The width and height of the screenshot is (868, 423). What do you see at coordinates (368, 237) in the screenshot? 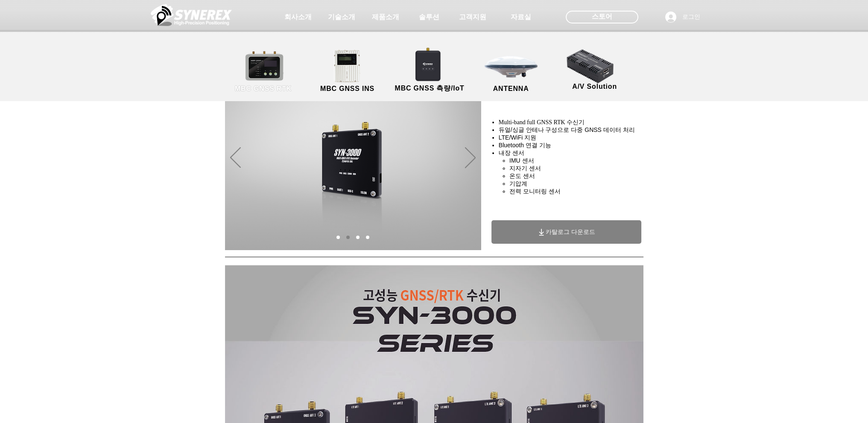
I see `a: SYN-3200` at bounding box center [368, 237].